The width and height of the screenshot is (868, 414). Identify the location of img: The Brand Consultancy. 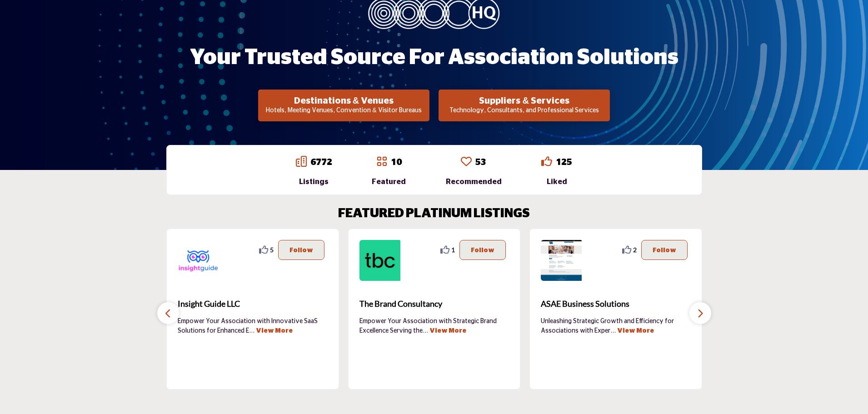
(380, 260).